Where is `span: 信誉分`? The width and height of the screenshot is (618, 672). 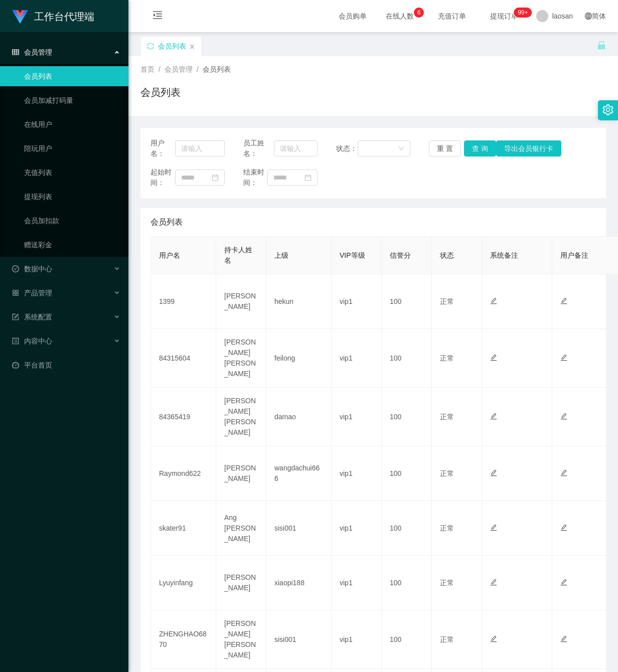
span: 信誉分 is located at coordinates (401, 255).